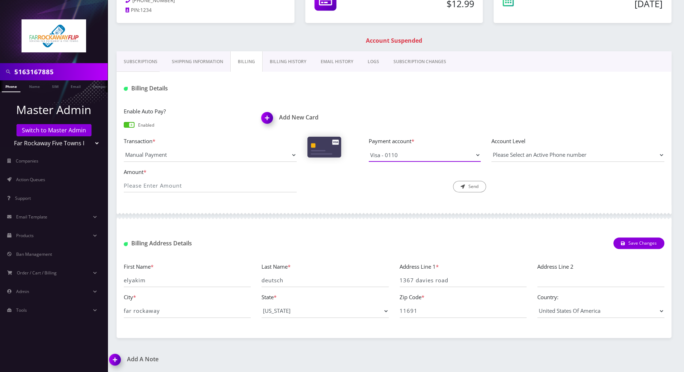 The image size is (684, 372). I want to click on input: Search in Company, so click(60, 72).